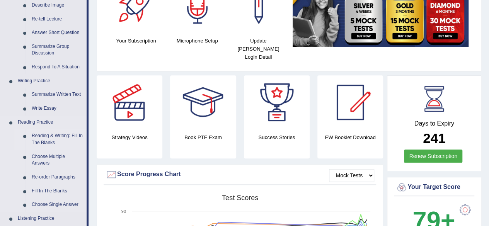 The image size is (489, 226). I want to click on a: Choose Multiple Answers, so click(57, 160).